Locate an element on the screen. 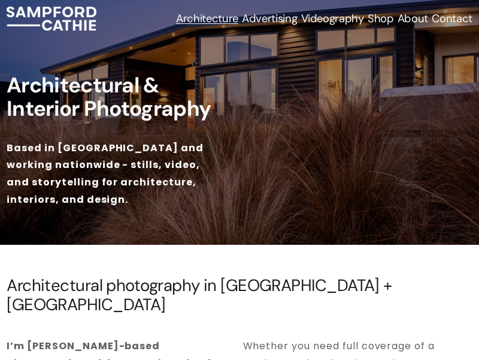  img: Sampford Cathie Photo + Video is located at coordinates (51, 19).